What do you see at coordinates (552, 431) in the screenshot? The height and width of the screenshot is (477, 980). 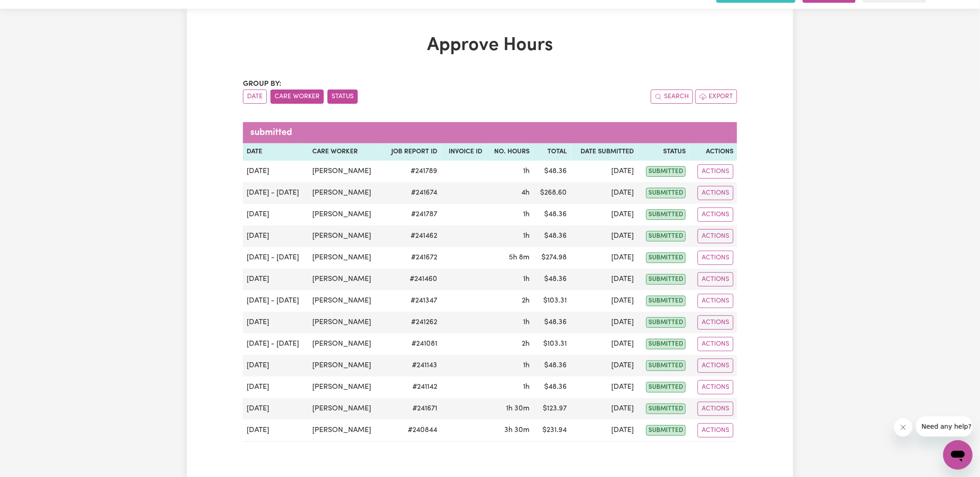 I see `td: $ 231.94` at bounding box center [552, 431].